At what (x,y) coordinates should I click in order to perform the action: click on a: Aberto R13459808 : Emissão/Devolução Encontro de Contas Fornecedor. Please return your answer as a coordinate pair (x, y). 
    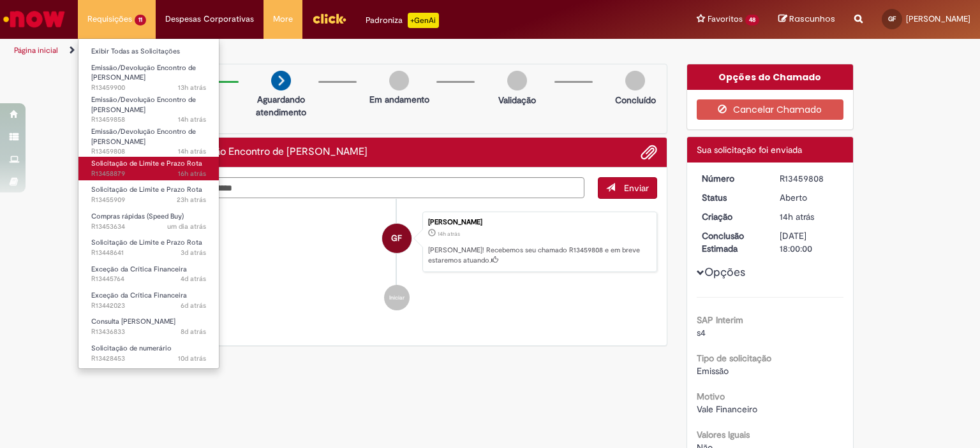
    Looking at the image, I should click on (149, 139).